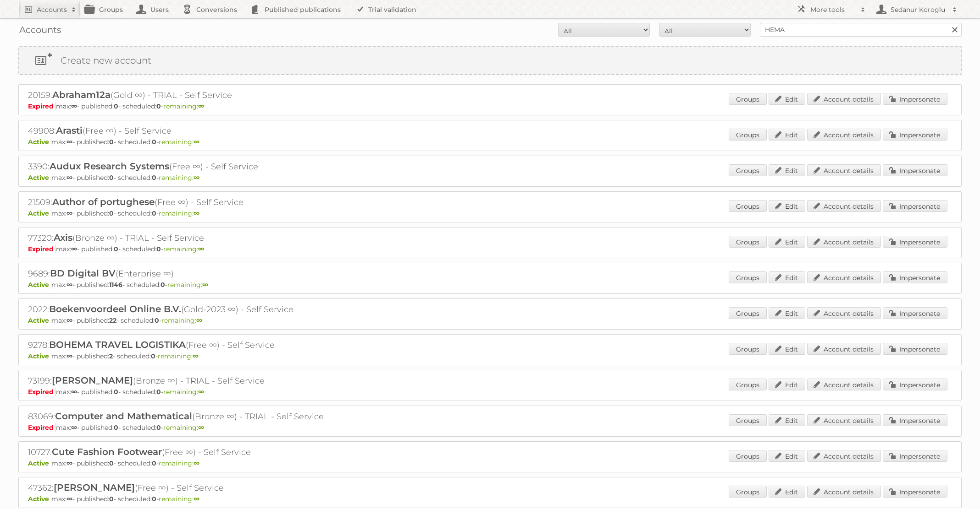 This screenshot has height=509, width=980. I want to click on strong: 1146, so click(116, 285).